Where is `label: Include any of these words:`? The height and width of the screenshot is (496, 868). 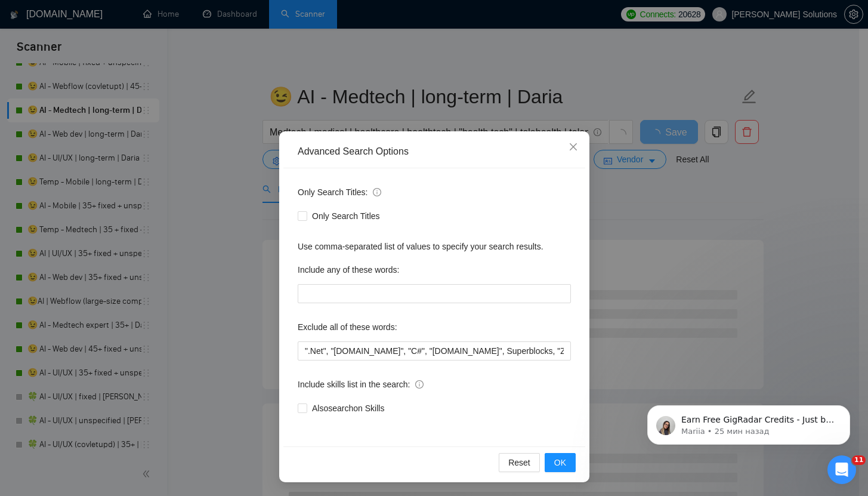 label: Include any of these words: is located at coordinates (349, 270).